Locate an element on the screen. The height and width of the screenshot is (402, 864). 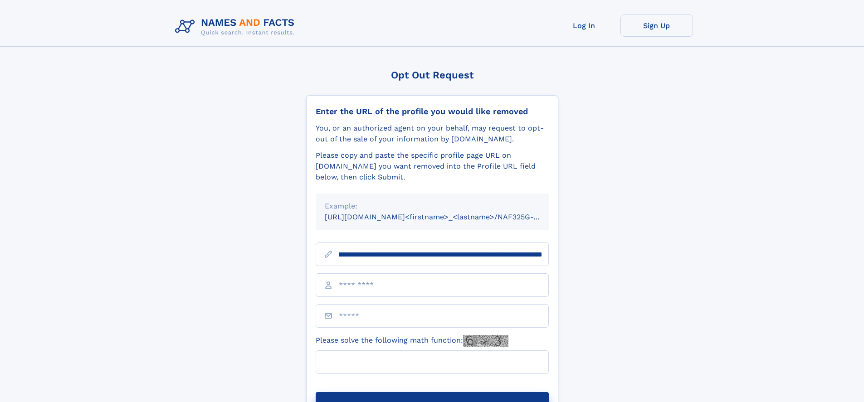
div: Example: is located at coordinates (432, 206).